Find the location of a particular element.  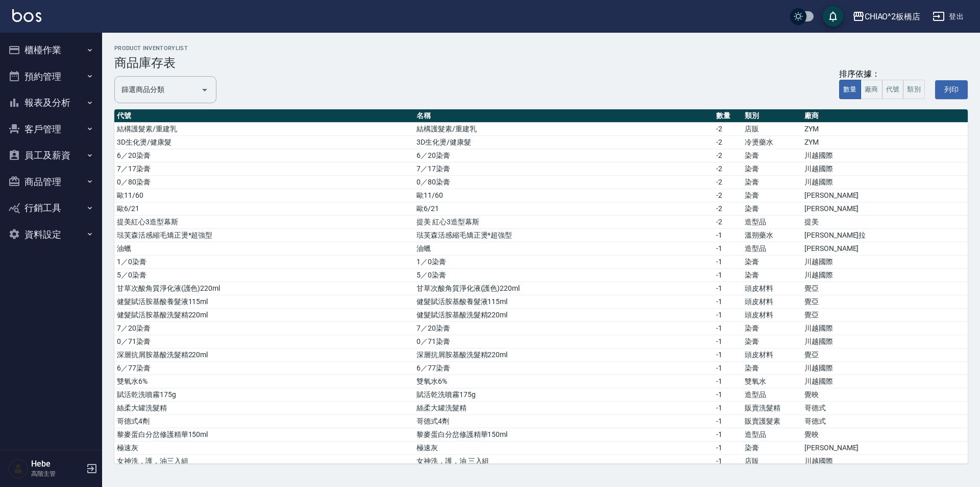

button: 列印 is located at coordinates (952, 89).